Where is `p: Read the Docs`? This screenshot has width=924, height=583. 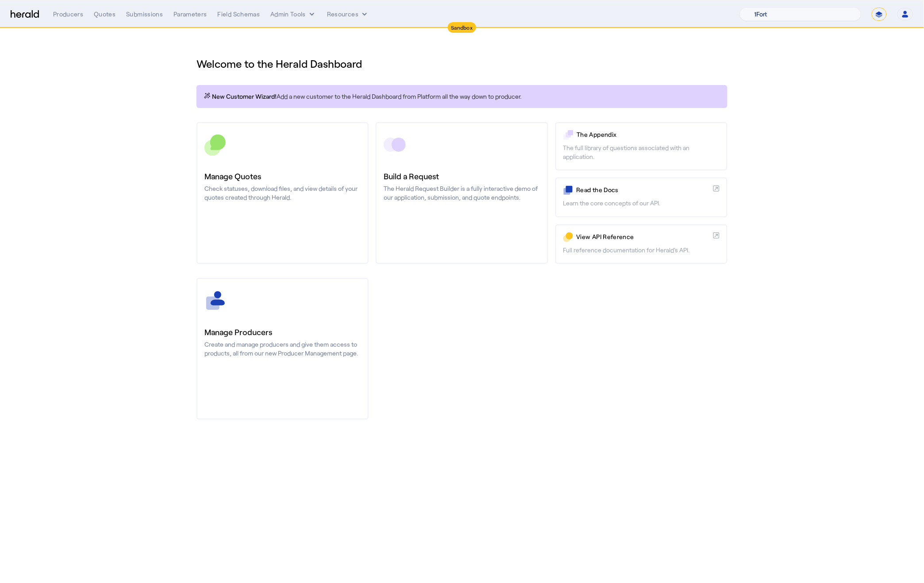 p: Read the Docs is located at coordinates (643, 190).